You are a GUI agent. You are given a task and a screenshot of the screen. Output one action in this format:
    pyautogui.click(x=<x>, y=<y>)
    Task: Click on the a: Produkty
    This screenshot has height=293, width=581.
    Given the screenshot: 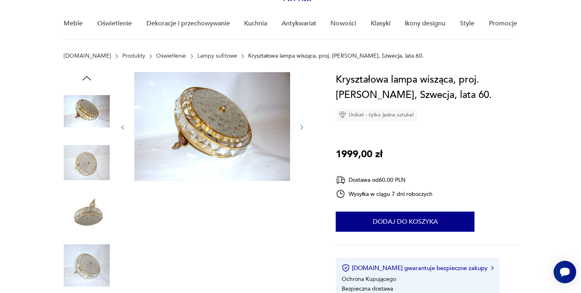 What is the action you would take?
    pyautogui.click(x=133, y=56)
    